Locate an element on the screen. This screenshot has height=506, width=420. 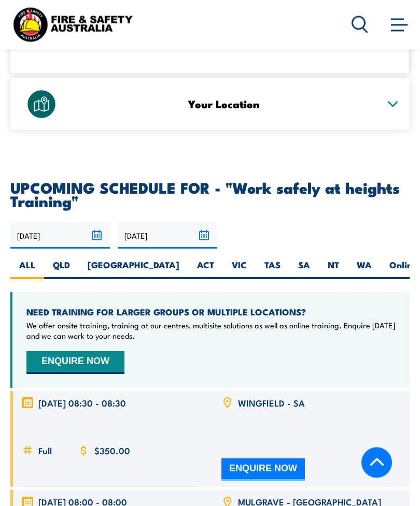
span: $350.00 is located at coordinates (112, 451).